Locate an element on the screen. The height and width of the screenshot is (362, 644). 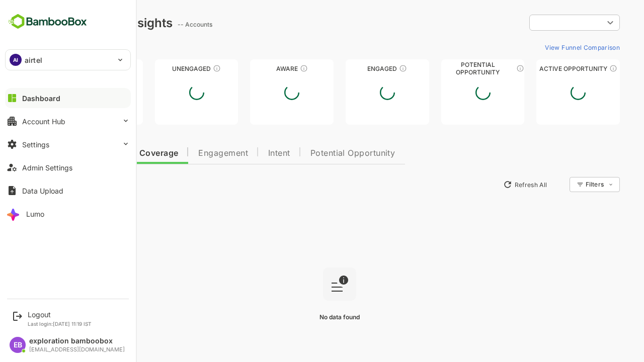
a: New Insights is located at coordinates (61, 185).